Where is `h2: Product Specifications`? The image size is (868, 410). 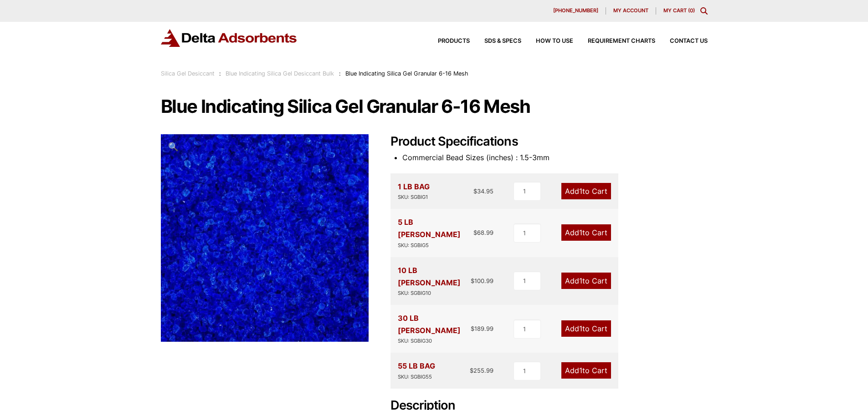 h2: Product Specifications is located at coordinates (549, 141).